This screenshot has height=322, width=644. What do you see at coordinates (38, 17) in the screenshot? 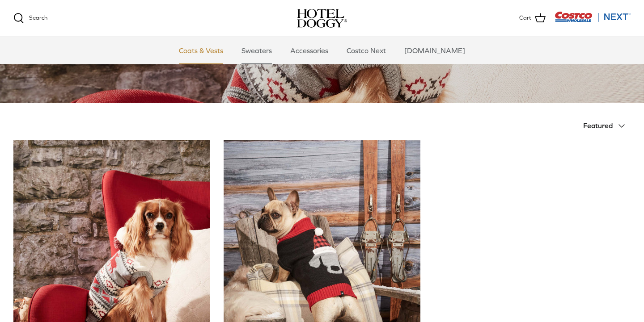
I see `span: Search` at bounding box center [38, 17].